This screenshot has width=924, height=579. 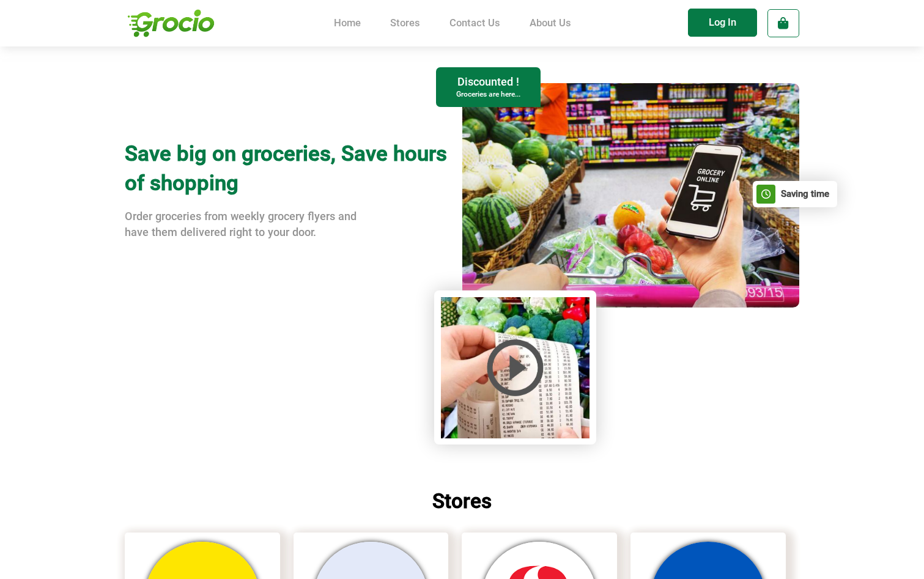 I want to click on li: Discounted !, so click(x=488, y=82).